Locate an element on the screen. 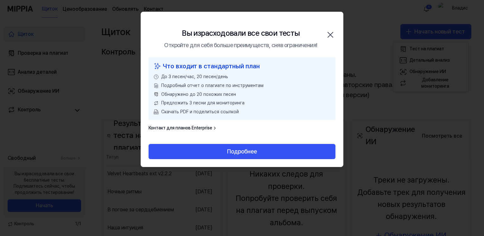  font: Контакт для планов Enterprise is located at coordinates (180, 128).